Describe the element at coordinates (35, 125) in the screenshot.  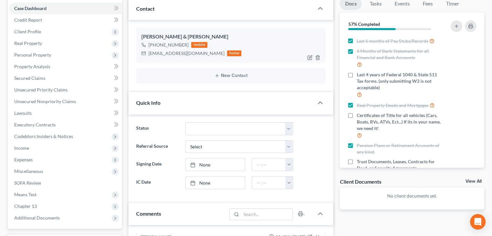
I see `span: Executory Contracts` at that location.